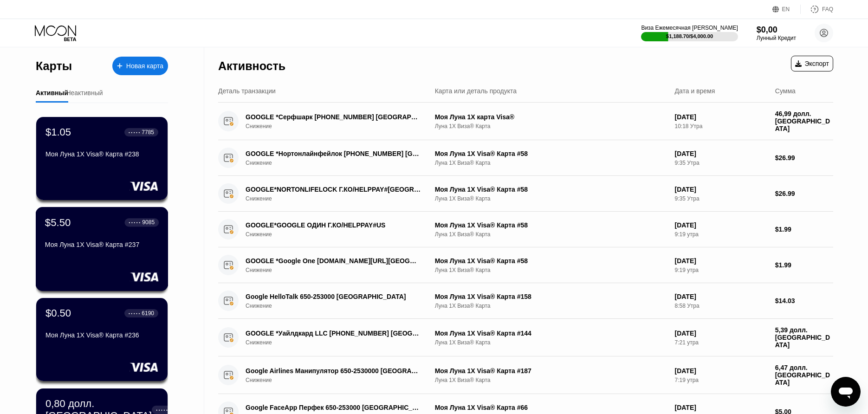 The image size is (868, 414). Describe the element at coordinates (58, 314) in the screenshot. I see `div: $0.50` at that location.